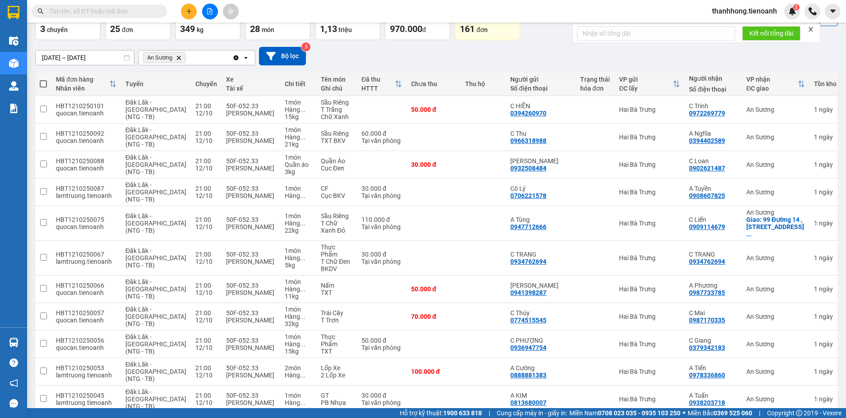 Image resolution: width=846 pixels, height=418 pixels. Describe the element at coordinates (707, 293) in the screenshot. I see `div: 0987733785` at that location.